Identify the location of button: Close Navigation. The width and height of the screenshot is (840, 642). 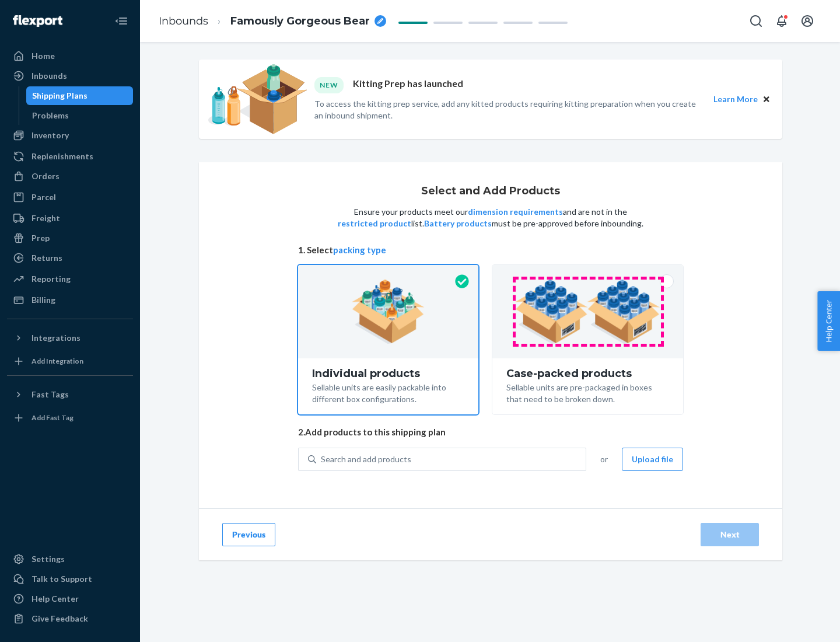
(121, 21).